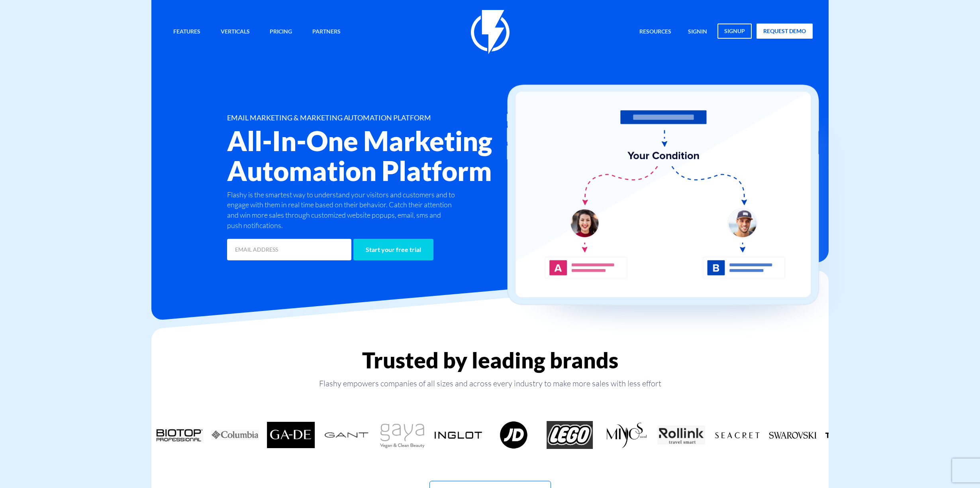 Image resolution: width=980 pixels, height=488 pixels. I want to click on div: 2 / 18, so click(179, 435).